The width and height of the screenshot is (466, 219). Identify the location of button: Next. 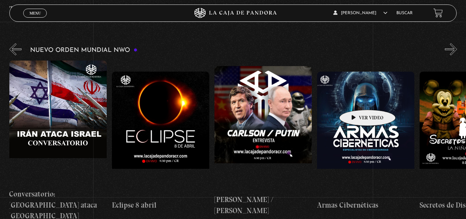
(451, 49).